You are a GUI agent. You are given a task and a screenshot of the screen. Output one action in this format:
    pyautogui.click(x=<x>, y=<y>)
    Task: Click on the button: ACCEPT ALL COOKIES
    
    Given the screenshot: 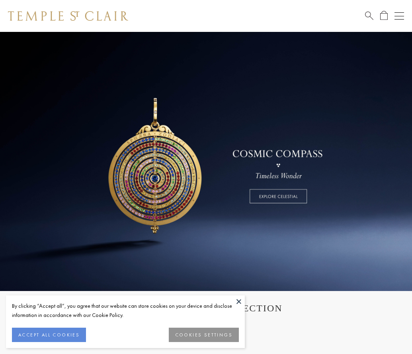 What is the action you would take?
    pyautogui.click(x=49, y=335)
    